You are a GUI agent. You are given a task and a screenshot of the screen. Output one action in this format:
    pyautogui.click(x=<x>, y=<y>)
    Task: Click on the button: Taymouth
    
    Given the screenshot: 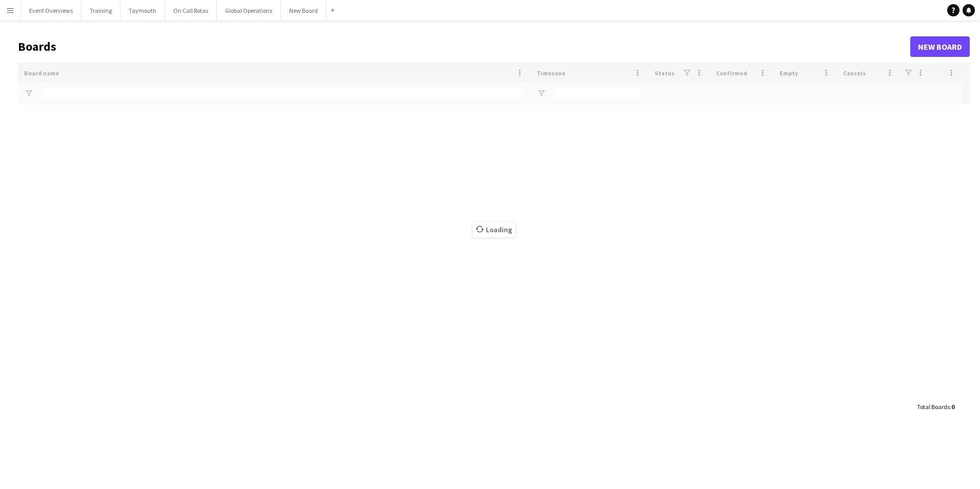 What is the action you would take?
    pyautogui.click(x=142, y=10)
    